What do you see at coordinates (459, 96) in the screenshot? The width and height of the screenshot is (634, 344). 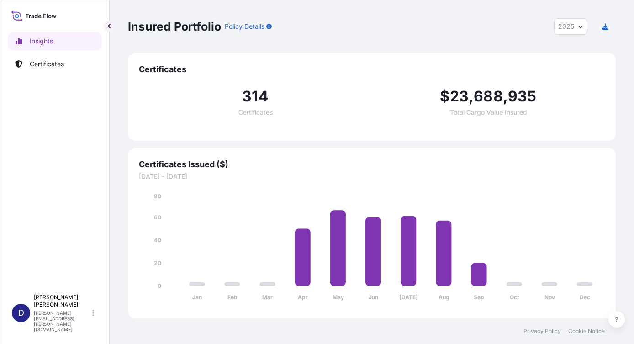 I see `span: 23` at bounding box center [459, 96].